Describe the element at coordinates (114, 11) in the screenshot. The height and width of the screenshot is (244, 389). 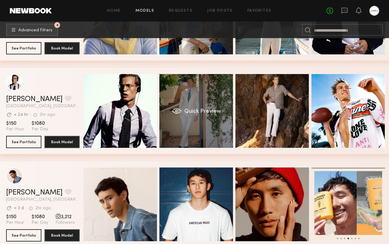
I see `a: Home` at that location.